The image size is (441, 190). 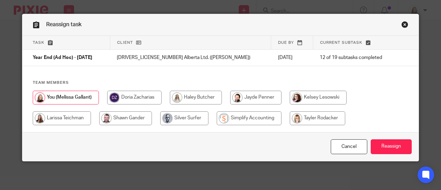 What do you see at coordinates (64, 24) in the screenshot?
I see `span: Reassign task` at bounding box center [64, 24].